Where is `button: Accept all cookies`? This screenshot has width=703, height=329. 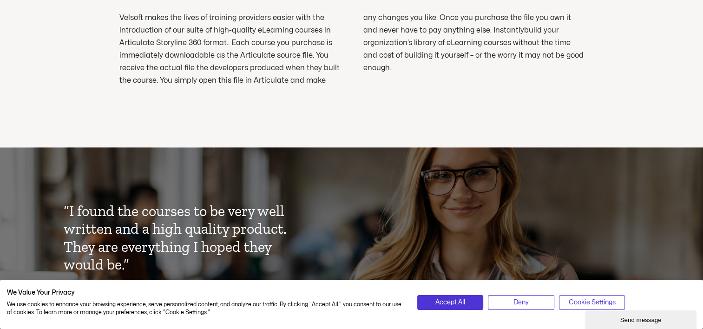
button: Accept all cookies is located at coordinates (450, 303).